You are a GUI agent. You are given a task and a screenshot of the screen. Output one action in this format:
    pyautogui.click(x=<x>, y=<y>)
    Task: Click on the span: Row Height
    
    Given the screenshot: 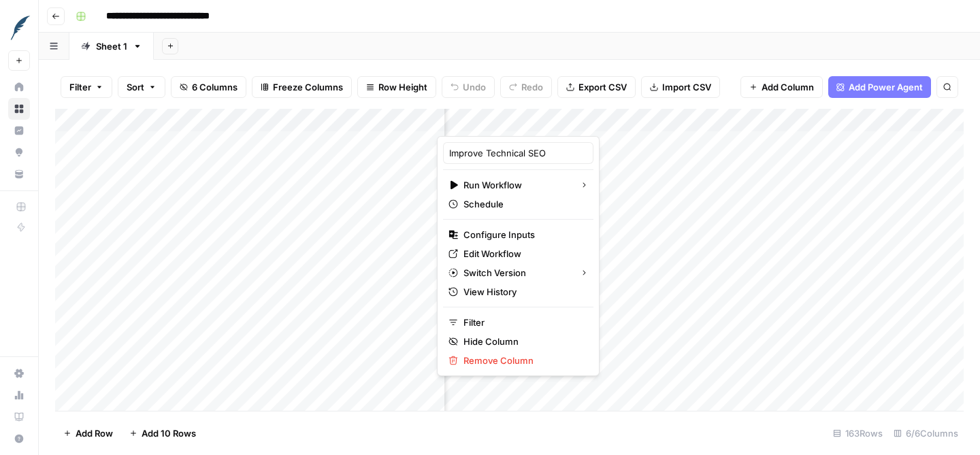 What is the action you would take?
    pyautogui.click(x=403, y=87)
    